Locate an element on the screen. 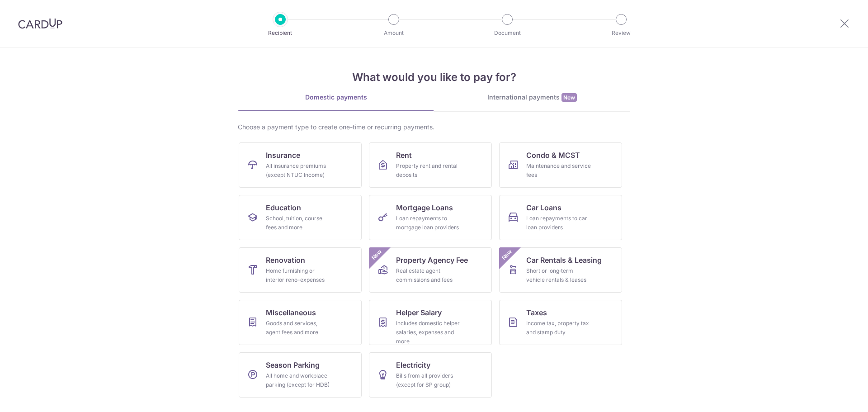 The height and width of the screenshot is (412, 868). span: Condo & MCST is located at coordinates (553, 155).